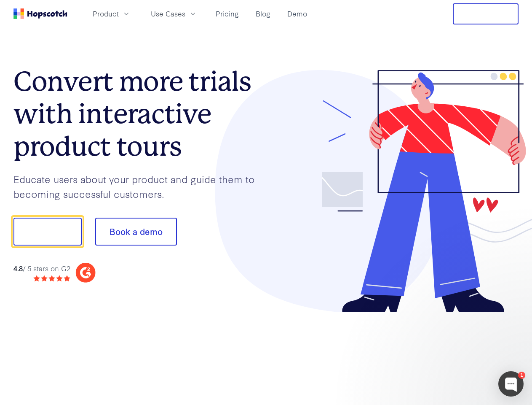 This screenshot has width=532, height=405. Describe the element at coordinates (297, 13) in the screenshot. I see `a: Demo` at that location.